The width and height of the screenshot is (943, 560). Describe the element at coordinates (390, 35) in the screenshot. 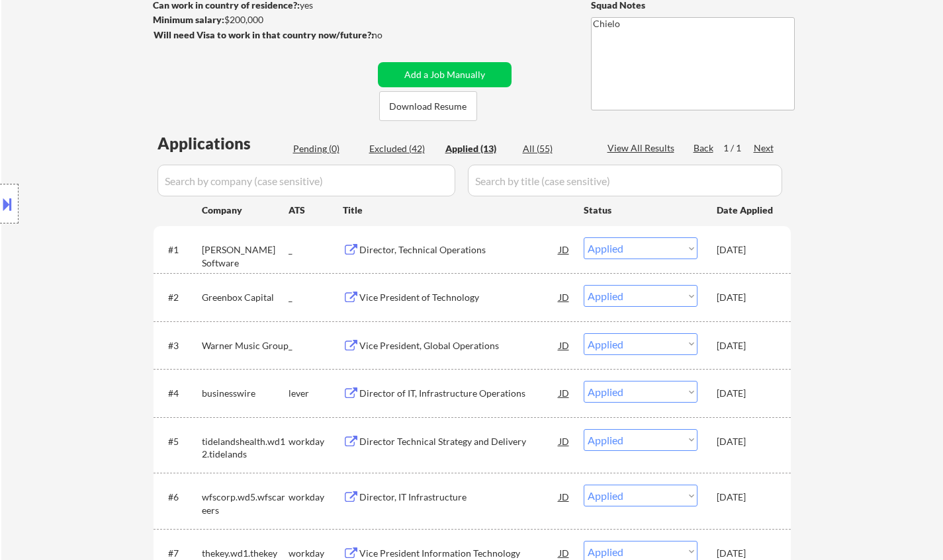

I see `div: no` at that location.